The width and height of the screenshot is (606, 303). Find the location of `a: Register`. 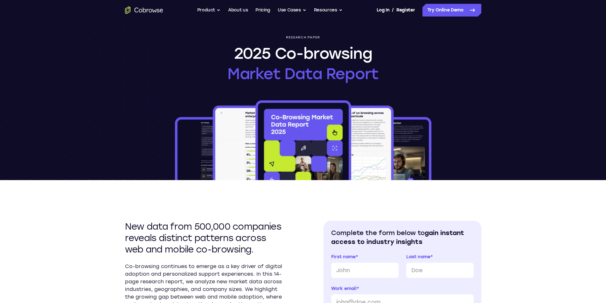

a: Register is located at coordinates (406, 10).